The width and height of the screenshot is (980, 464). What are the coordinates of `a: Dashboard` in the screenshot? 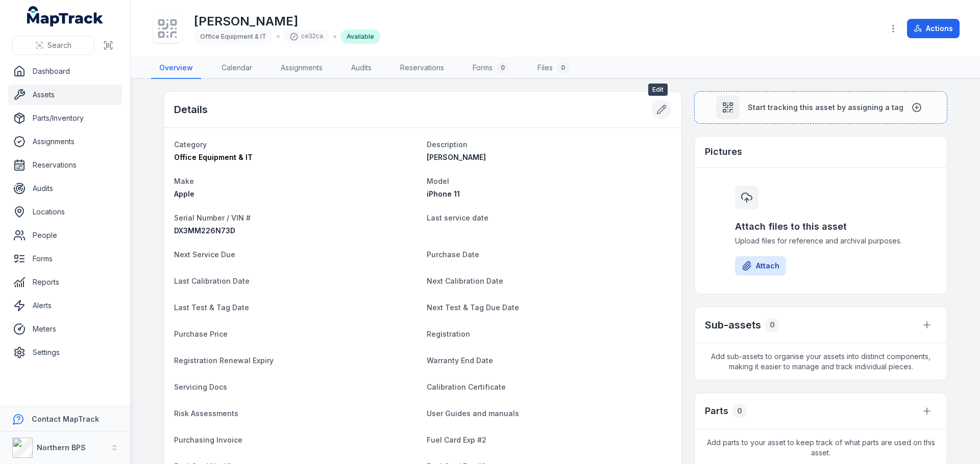 It's located at (65, 71).